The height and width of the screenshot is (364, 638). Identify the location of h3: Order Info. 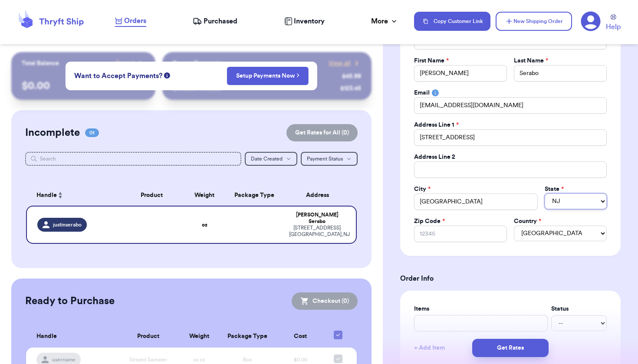
(511, 279).